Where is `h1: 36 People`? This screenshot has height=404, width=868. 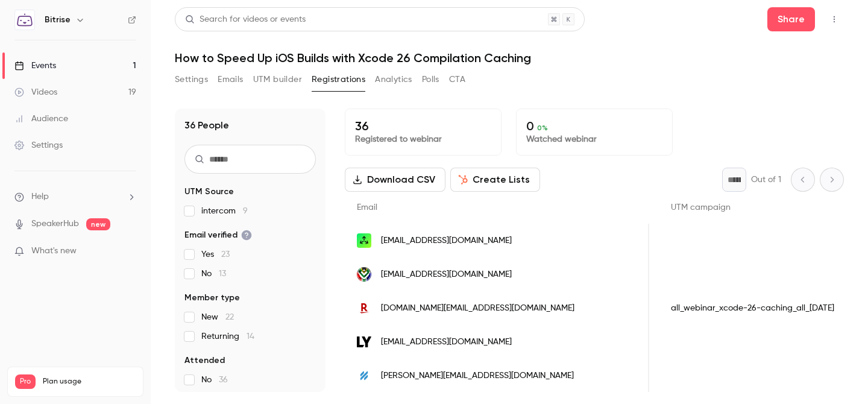 h1: 36 People is located at coordinates (207, 125).